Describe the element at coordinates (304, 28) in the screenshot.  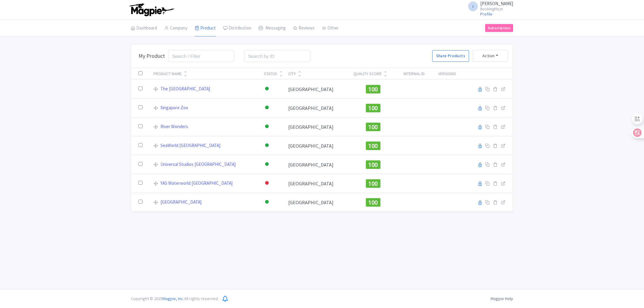
I see `a: Reviews` at that location.